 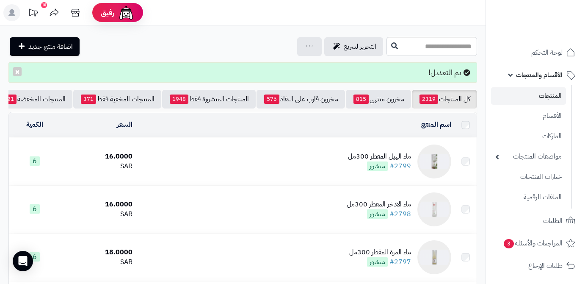 I want to click on a: المنتجات, so click(x=529, y=96).